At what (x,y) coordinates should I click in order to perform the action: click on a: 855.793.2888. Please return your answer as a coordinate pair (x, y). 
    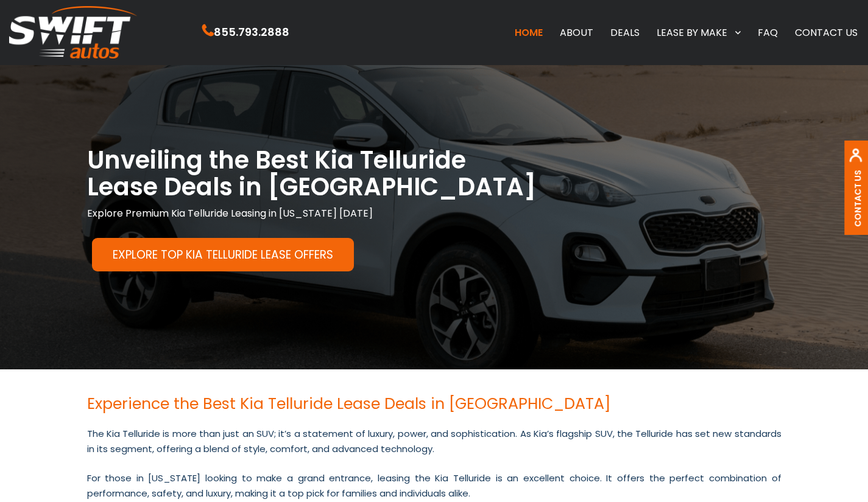
    Looking at the image, I should click on (246, 32).